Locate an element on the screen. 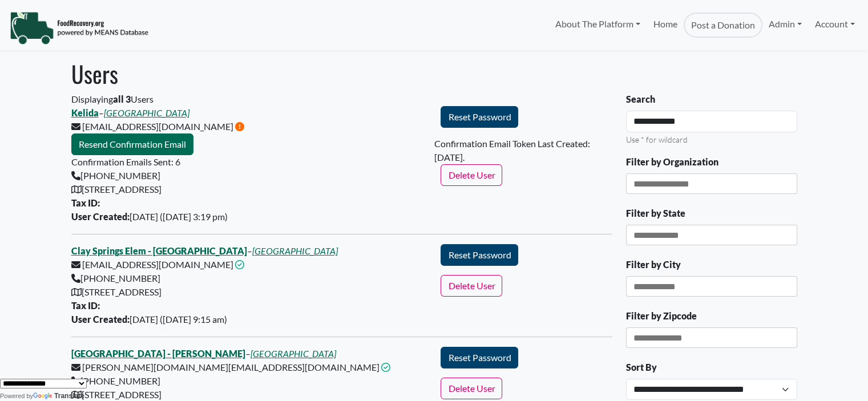  img: Google Translate is located at coordinates (44, 396).